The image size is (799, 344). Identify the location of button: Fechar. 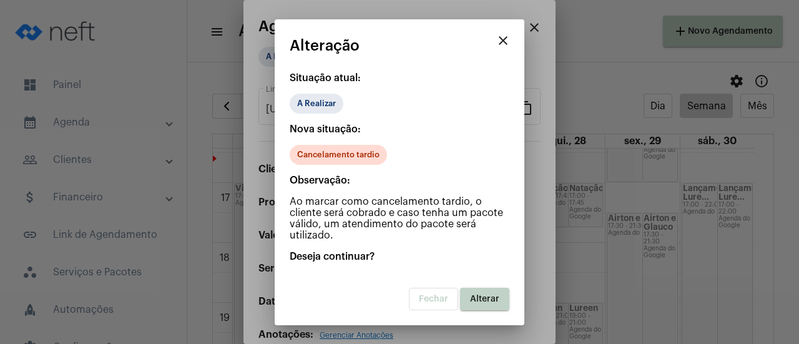
(433, 299).